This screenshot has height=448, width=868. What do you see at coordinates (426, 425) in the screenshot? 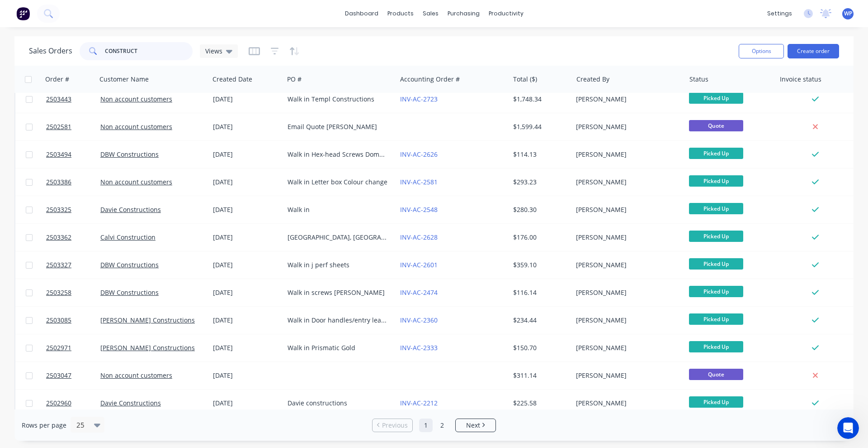
I see `a: Page 1 is your current page` at bounding box center [426, 425].